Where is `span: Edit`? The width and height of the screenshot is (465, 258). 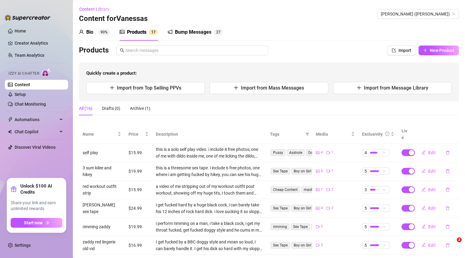 span: Edit is located at coordinates (432, 153).